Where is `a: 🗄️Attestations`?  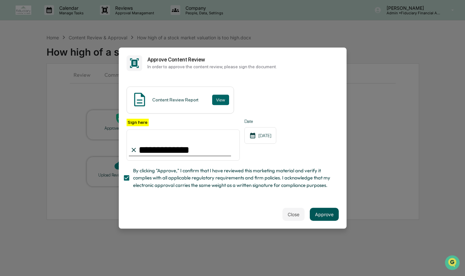 a: 🗄️Attestations is located at coordinates (64, 85).